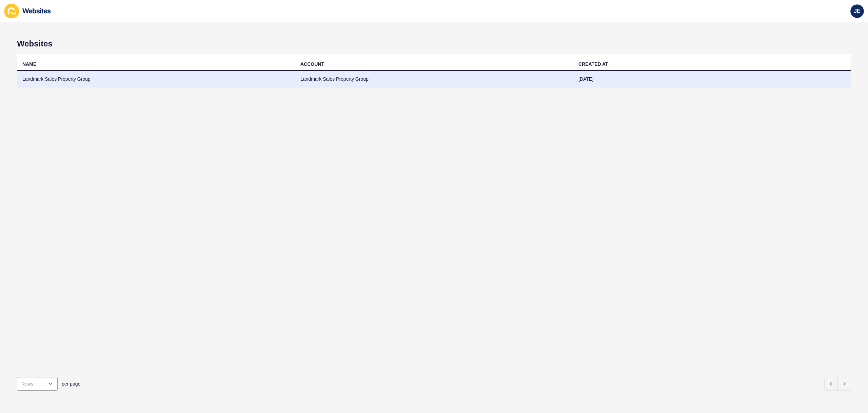 The image size is (868, 413). What do you see at coordinates (70, 384) in the screenshot?
I see `span: per page` at bounding box center [70, 384].